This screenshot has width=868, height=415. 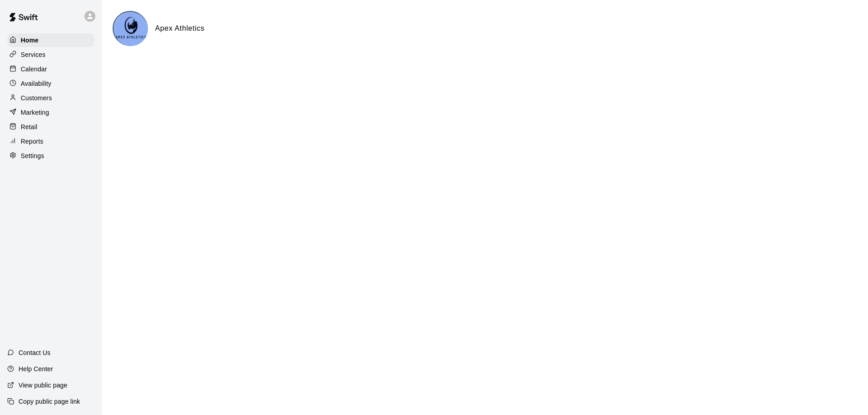 What do you see at coordinates (50, 141) in the screenshot?
I see `a: Reports` at bounding box center [50, 141].